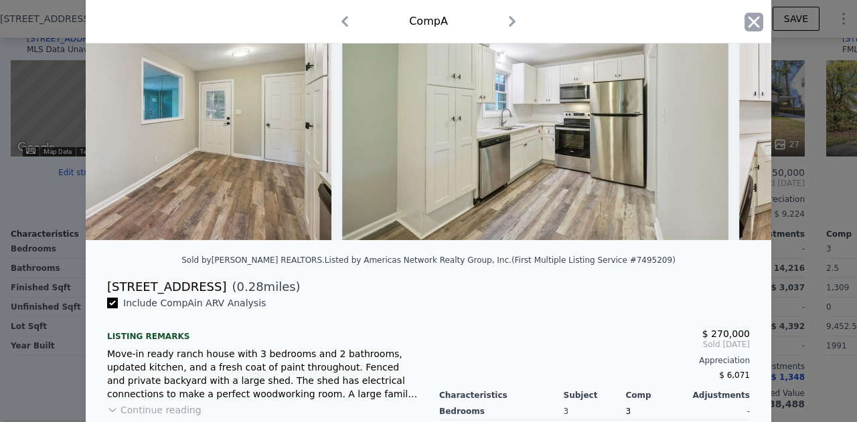 This screenshot has width=857, height=422. I want to click on div: Listing remarks, so click(262, 331).